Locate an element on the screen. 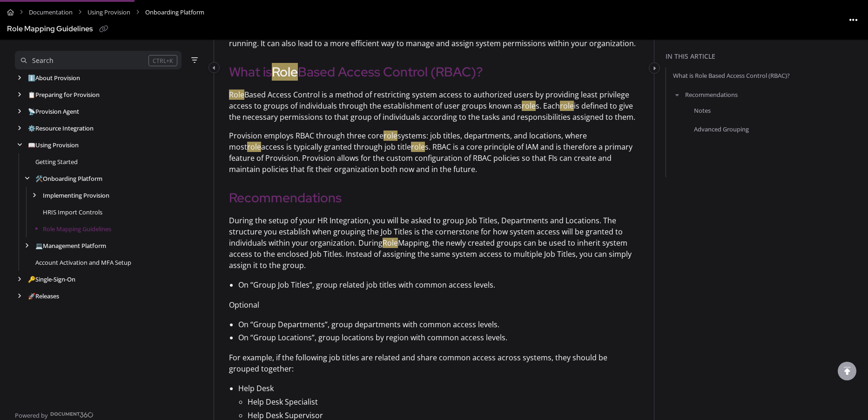 The height and width of the screenshot is (420, 868). p: During the setup of your HR Integration, you will be asked to group Job Titles, Departments and L... is located at coordinates (434, 243).